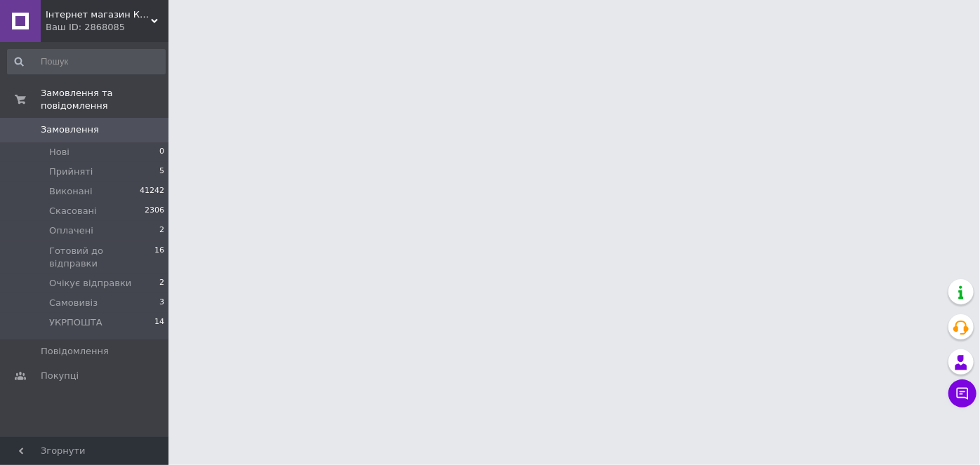 The height and width of the screenshot is (465, 980). I want to click on span: Прийняті, so click(71, 172).